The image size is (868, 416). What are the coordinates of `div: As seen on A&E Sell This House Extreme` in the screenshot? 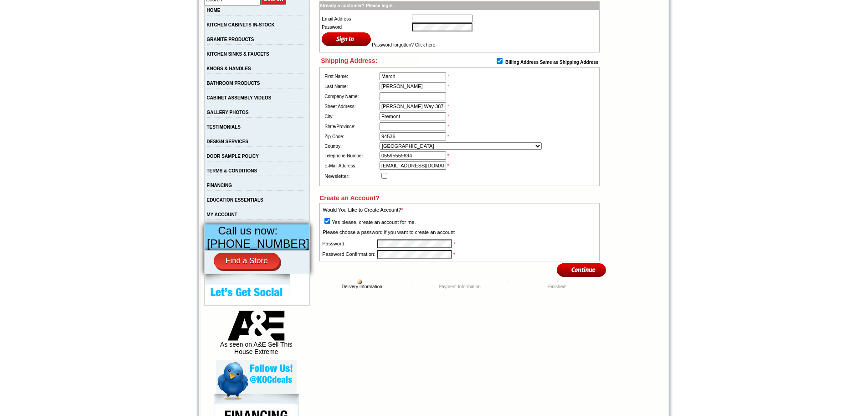 It's located at (256, 335).